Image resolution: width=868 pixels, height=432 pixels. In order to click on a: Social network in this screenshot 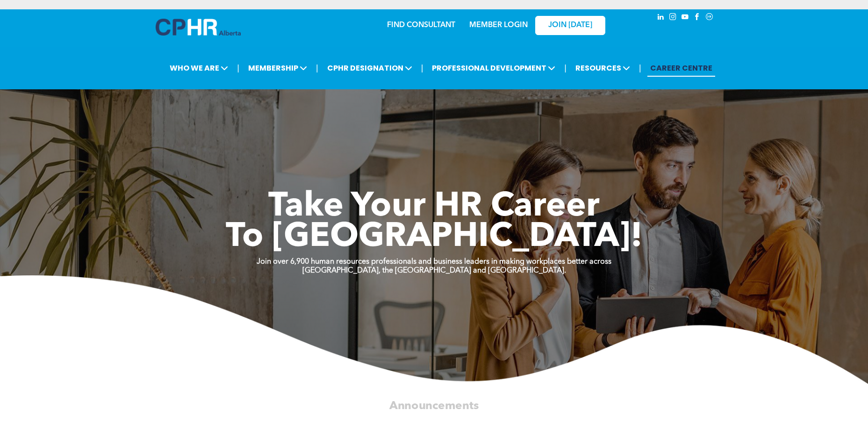, I will do `click(709, 18)`.